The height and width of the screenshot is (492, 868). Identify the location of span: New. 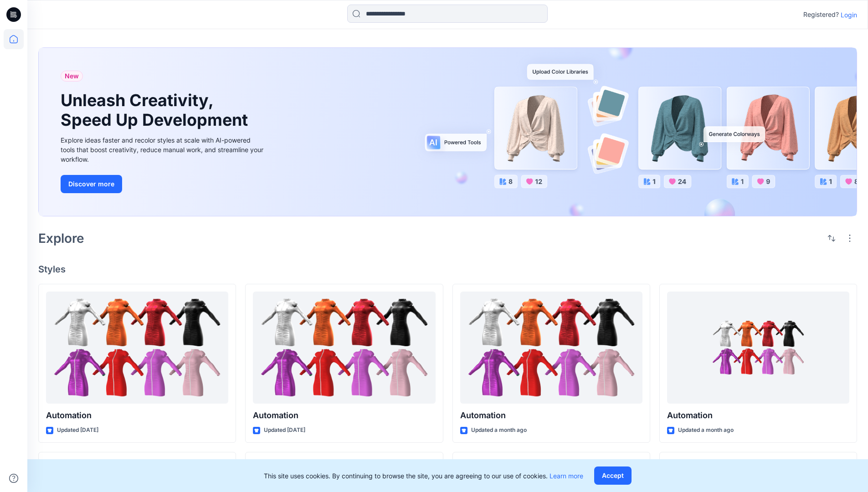
(72, 77).